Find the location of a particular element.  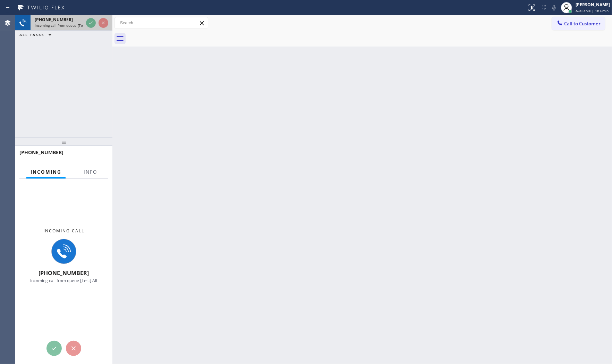

button: Incoming is located at coordinates (46, 172).